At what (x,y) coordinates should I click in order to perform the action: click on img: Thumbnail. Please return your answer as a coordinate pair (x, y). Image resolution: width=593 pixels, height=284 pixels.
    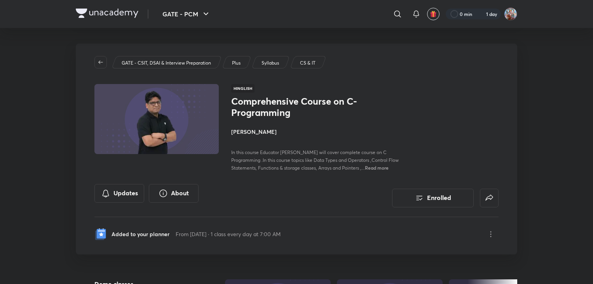
    Looking at the image, I should click on (157, 119).